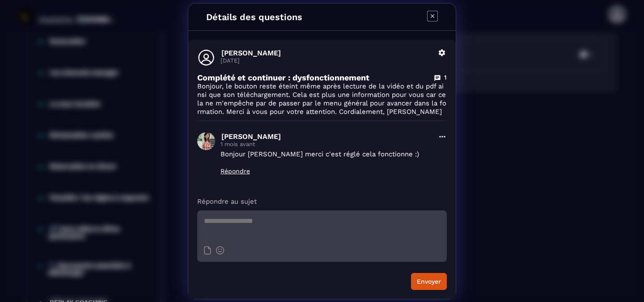 The image size is (644, 302). What do you see at coordinates (429, 281) in the screenshot?
I see `button: Envoyer` at bounding box center [429, 281].